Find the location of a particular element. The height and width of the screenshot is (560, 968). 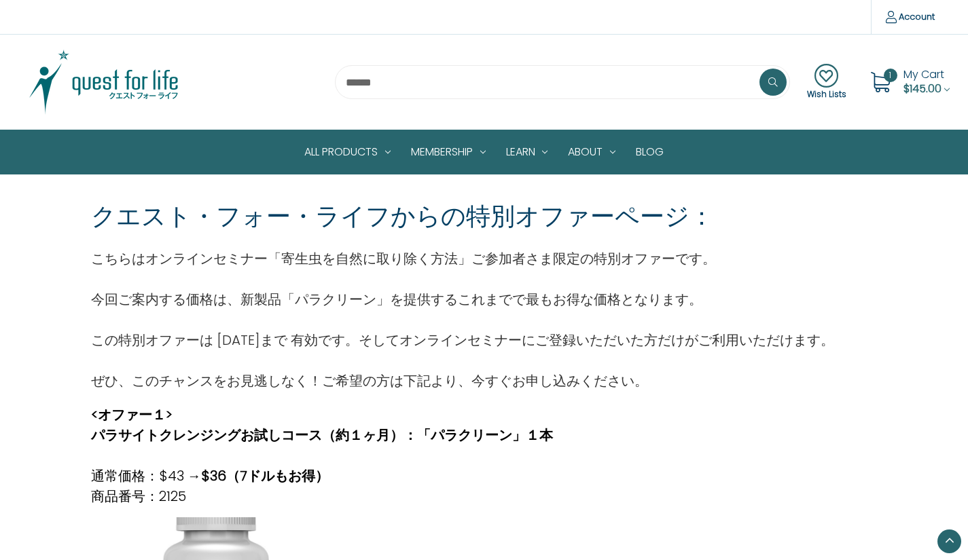

strong: <オファー１> is located at coordinates (132, 415).